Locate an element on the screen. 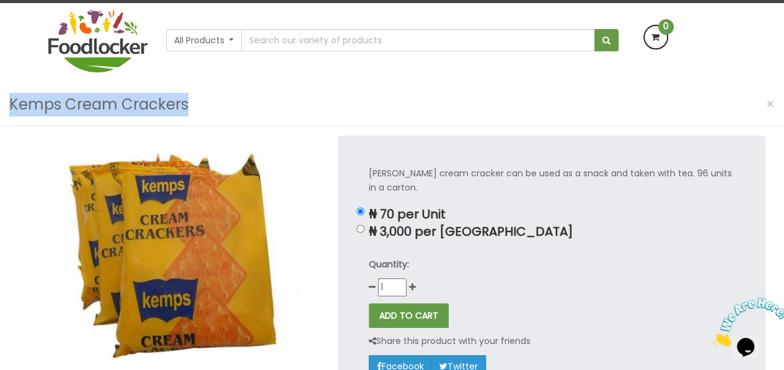 This screenshot has height=370, width=784. span: 0 is located at coordinates (665, 27).